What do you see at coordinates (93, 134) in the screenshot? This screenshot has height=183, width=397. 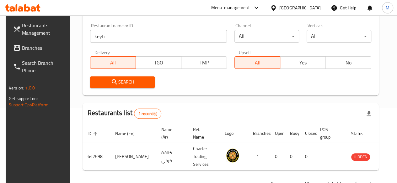 I see `span: ID` at bounding box center [93, 134].